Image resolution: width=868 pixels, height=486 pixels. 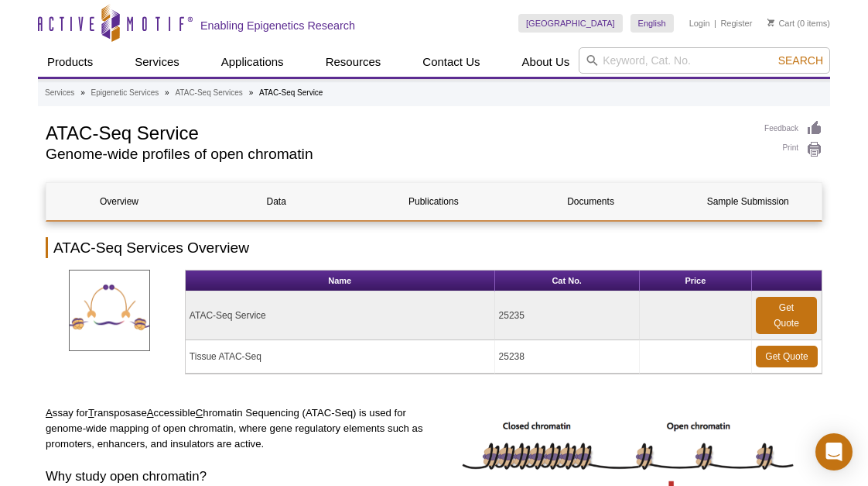 I want to click on li: (0 items), so click(x=799, y=24).